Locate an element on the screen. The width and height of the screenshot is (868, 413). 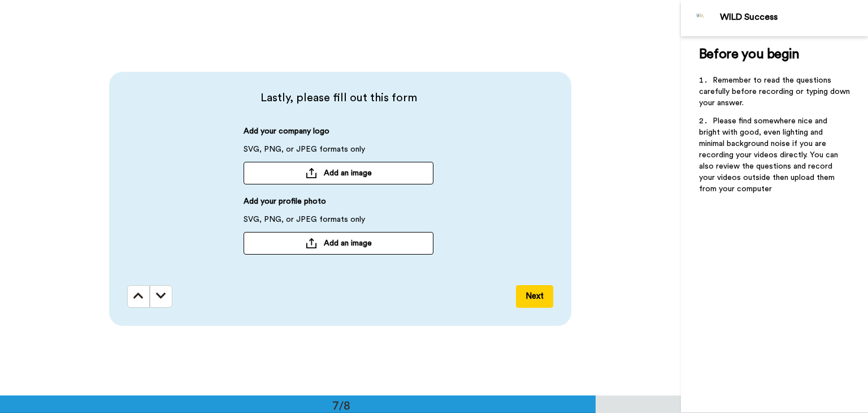
span: Lastly, please fill out this form is located at coordinates (339, 98).